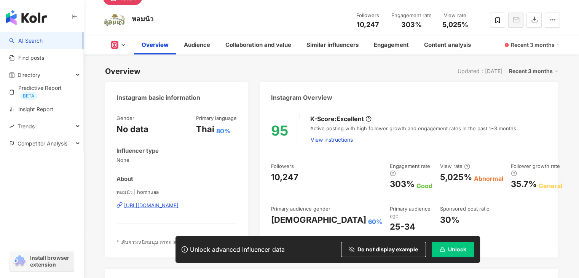 The height and width of the screenshot is (278, 579). What do you see at coordinates (455, 25) in the screenshot?
I see `span: 5,025%` at bounding box center [455, 25].